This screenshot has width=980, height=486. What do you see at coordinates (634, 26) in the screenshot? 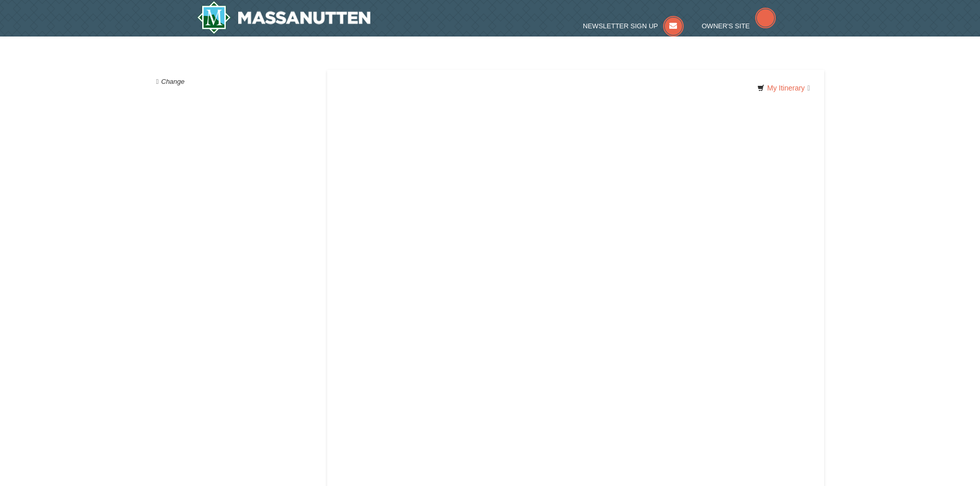
I see `a: Newsletter Sign Up` at bounding box center [634, 26].